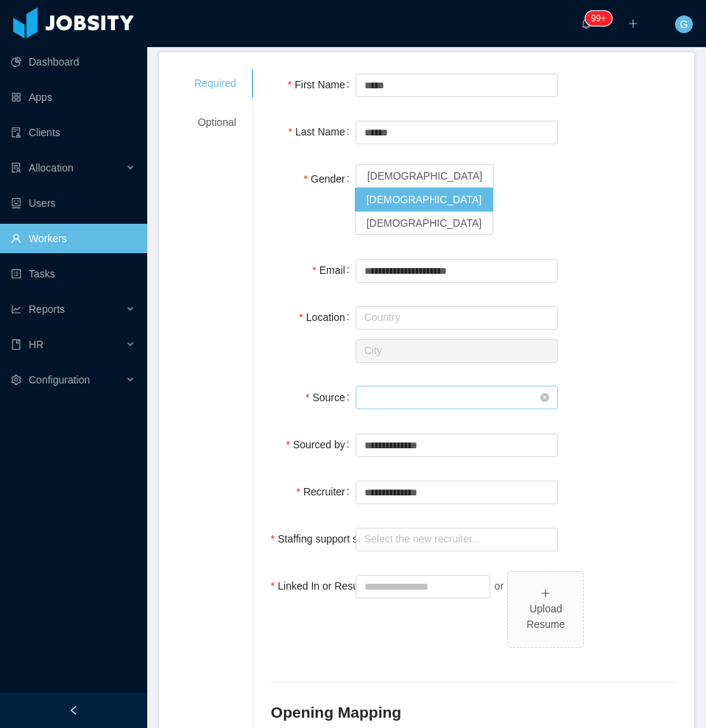 The width and height of the screenshot is (706, 728). What do you see at coordinates (73, 238) in the screenshot?
I see `a: icon: userWorkers` at bounding box center [73, 238].